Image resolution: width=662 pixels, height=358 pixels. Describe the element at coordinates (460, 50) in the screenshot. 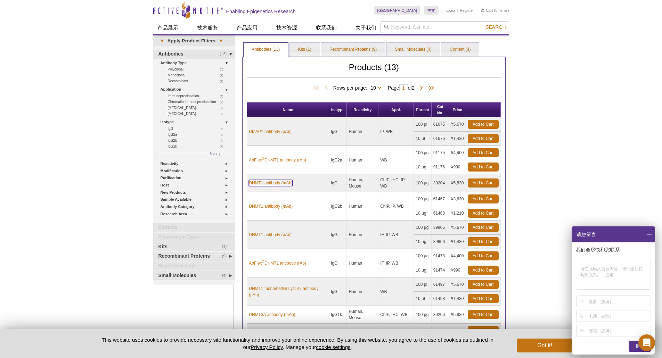

I see `a: Content (4)` at that location.